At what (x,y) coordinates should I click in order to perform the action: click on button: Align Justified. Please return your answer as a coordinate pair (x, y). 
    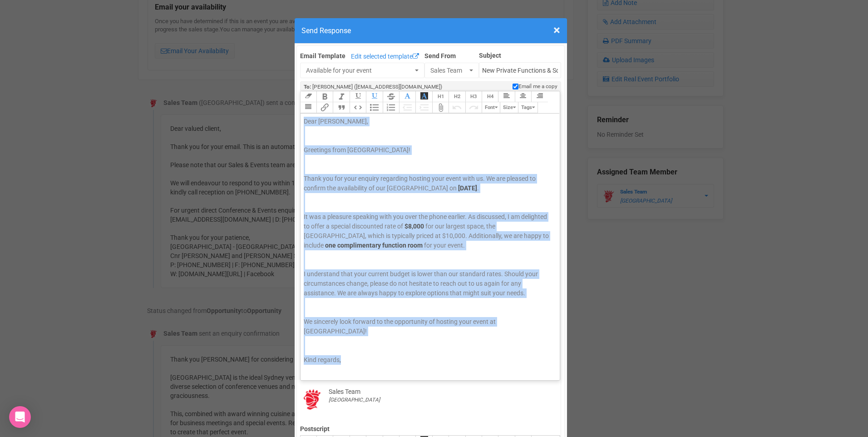
    Looking at the image, I should click on (308, 108).